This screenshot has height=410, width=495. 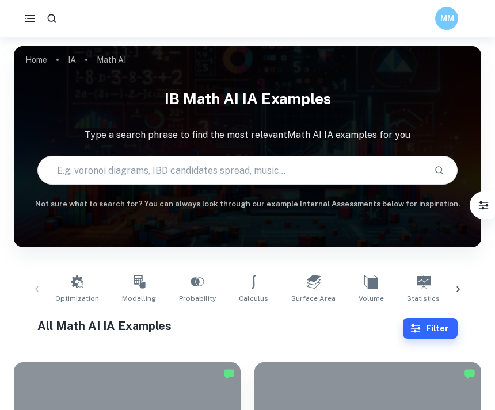 What do you see at coordinates (371, 299) in the screenshot?
I see `span: Volume` at bounding box center [371, 299].